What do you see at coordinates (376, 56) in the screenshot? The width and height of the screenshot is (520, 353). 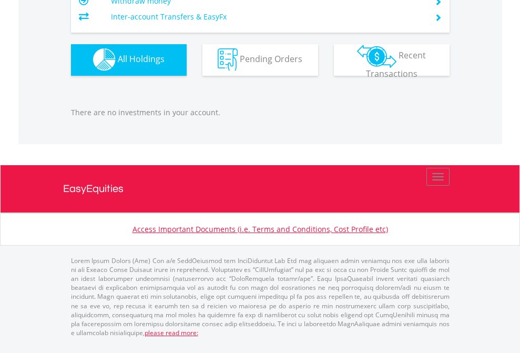 I see `img: transactions-zar-wht.png` at bounding box center [376, 56].